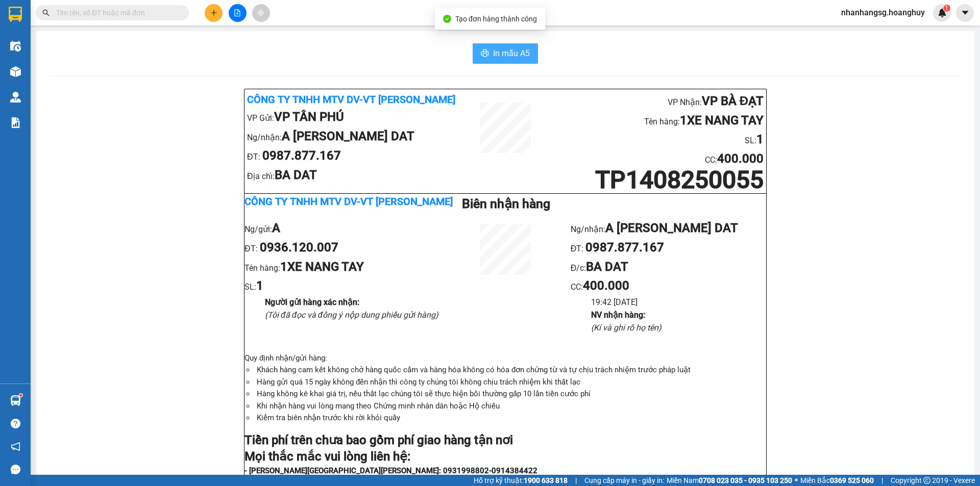 The width and height of the screenshot is (980, 486). What do you see at coordinates (187, 13) in the screenshot?
I see `b: VP BÌNH THẠNH` at bounding box center [187, 13].